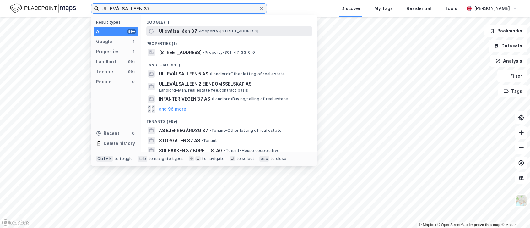 This screenshot has height=228, width=530. What do you see at coordinates (104, 41) in the screenshot?
I see `div: Google` at bounding box center [104, 41].